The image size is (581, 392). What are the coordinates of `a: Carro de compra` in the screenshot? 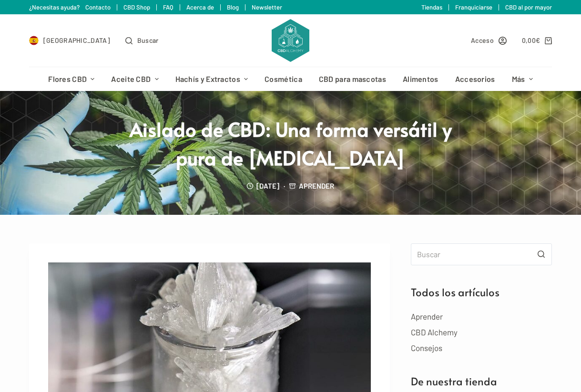 It's located at (537, 40).